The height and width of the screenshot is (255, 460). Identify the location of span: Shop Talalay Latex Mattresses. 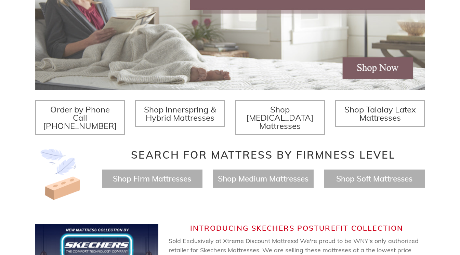
(380, 114).